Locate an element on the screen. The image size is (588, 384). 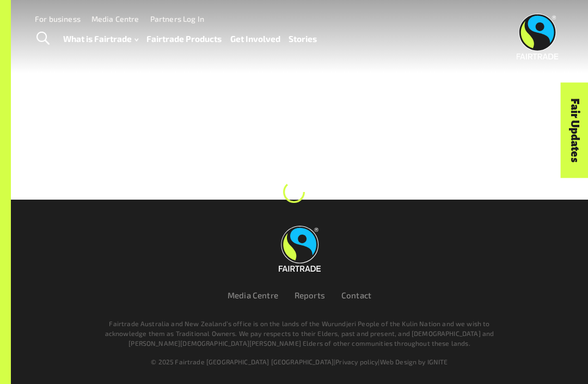
a: For business is located at coordinates (58, 18).